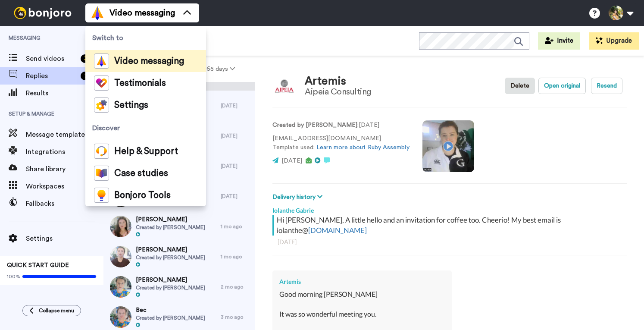  I want to click on img: settings-colored.svg, so click(101, 105).